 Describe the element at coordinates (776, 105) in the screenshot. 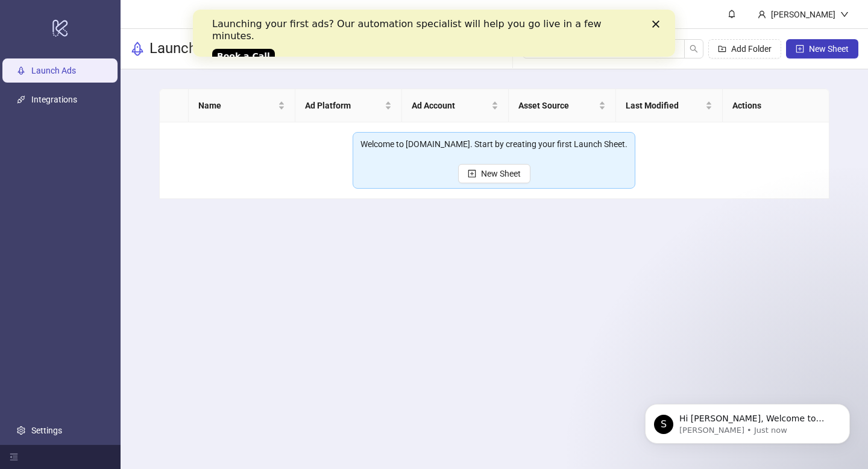

I see `th: Actions` at that location.